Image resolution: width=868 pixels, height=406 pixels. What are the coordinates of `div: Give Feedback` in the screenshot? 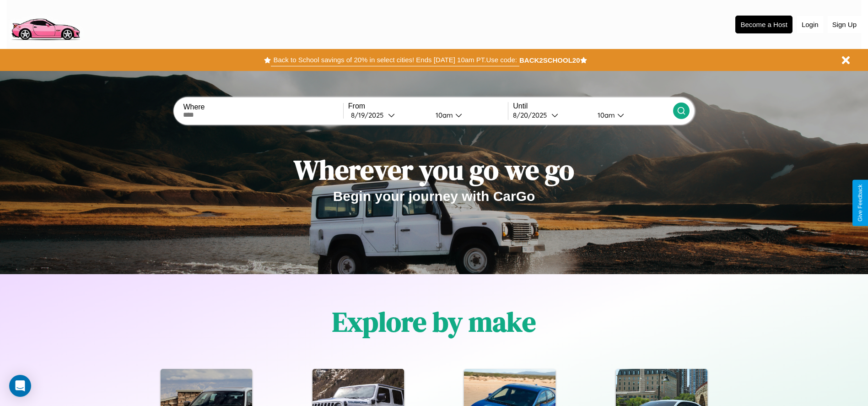 It's located at (860, 203).